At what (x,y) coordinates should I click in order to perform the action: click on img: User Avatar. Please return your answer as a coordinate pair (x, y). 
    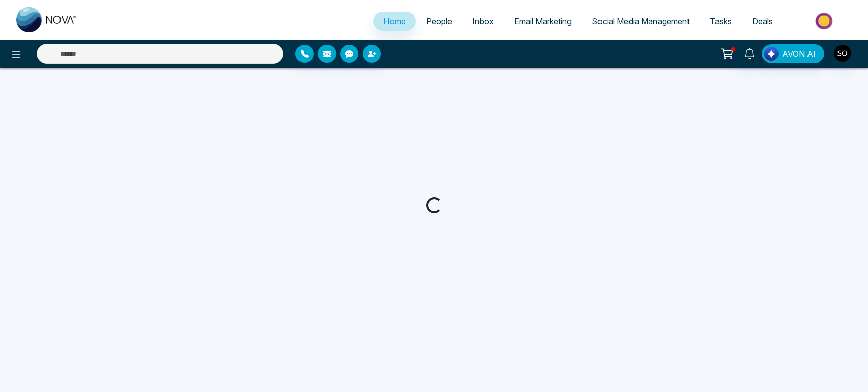
    Looking at the image, I should click on (842, 53).